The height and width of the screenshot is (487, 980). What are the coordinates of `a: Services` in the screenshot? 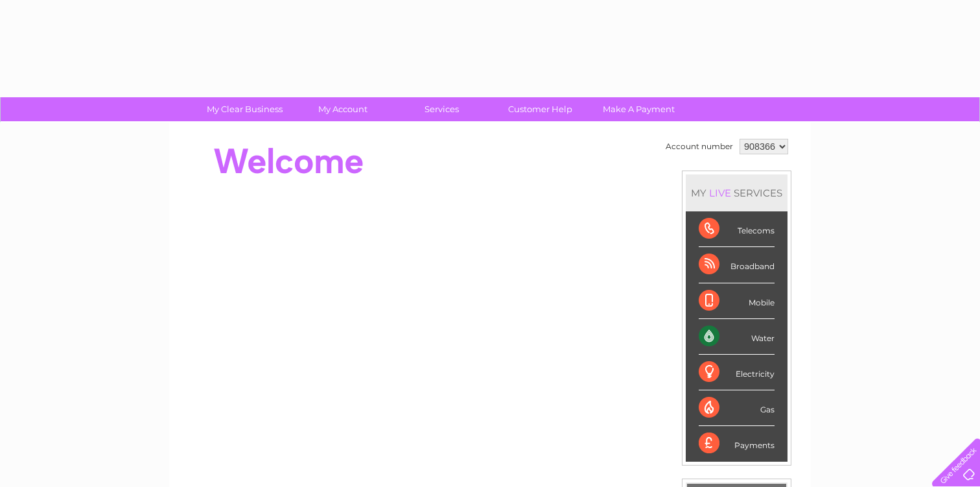 It's located at (441, 109).